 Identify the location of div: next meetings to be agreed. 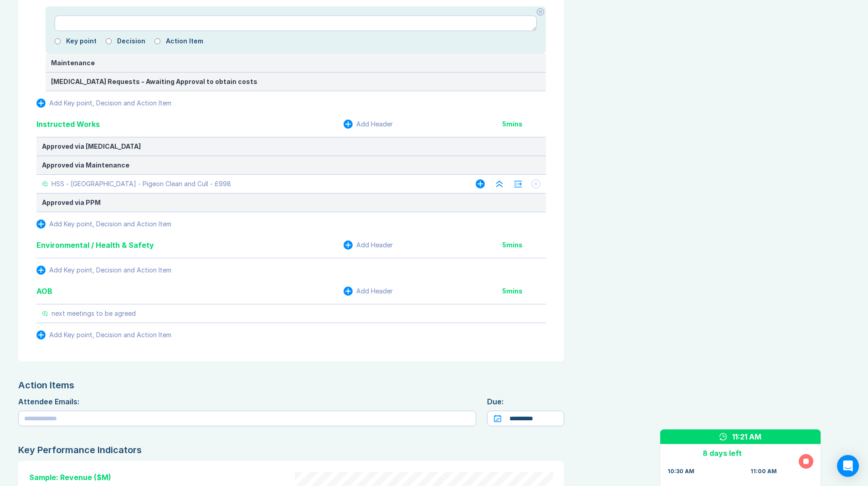
(94, 314).